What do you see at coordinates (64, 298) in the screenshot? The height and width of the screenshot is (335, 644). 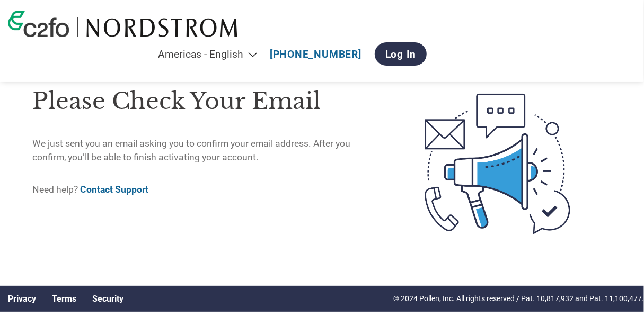 I see `a: Terms` at bounding box center [64, 298].